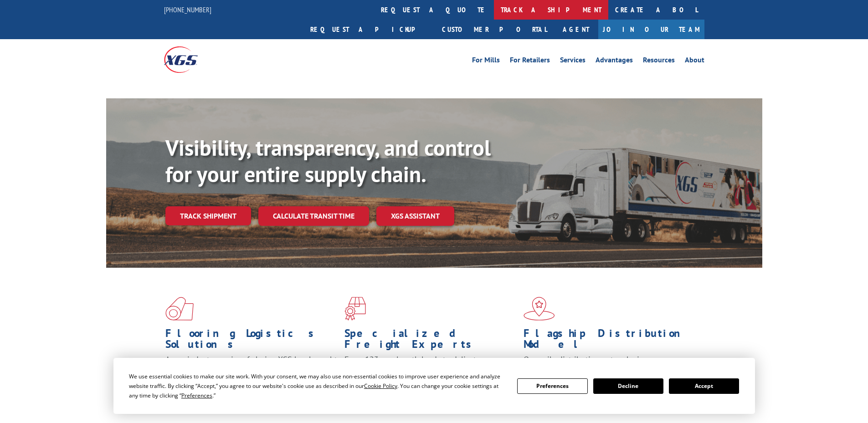 The image size is (868, 423). Describe the element at coordinates (180, 309) in the screenshot. I see `img: xgs-icon-total-supply-chain-intelligence-red` at that location.